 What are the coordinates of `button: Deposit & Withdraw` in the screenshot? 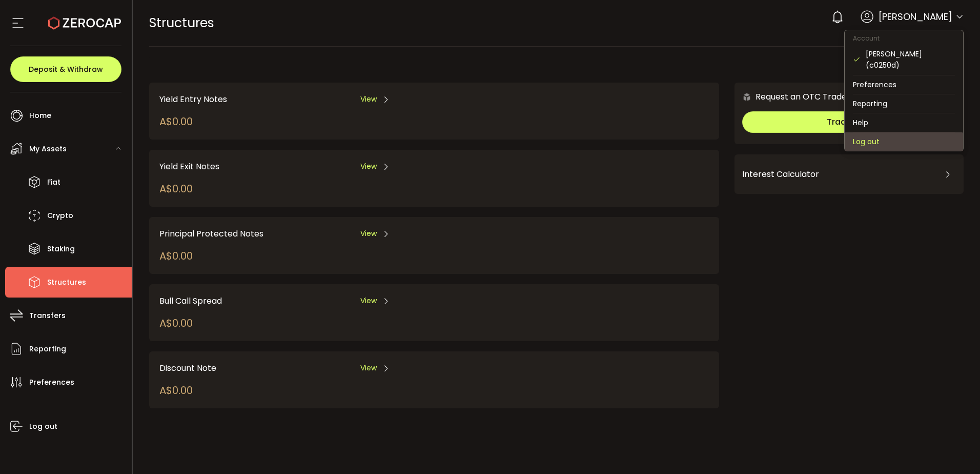 It's located at (66, 69).